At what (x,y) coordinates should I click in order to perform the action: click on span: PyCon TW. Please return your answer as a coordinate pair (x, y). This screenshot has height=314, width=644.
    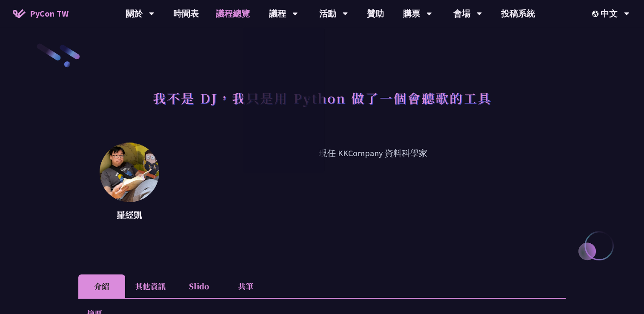
    Looking at the image, I should click on (49, 14).